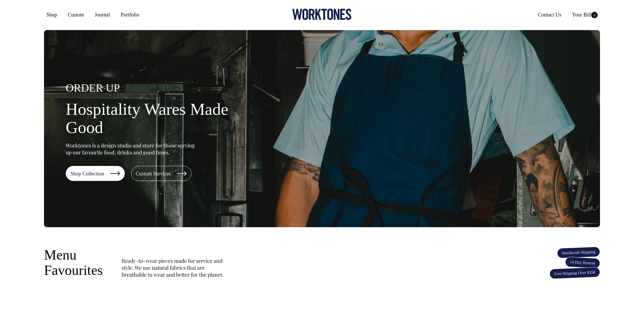  Describe the element at coordinates (158, 88) in the screenshot. I see `h4: ORDER UP` at that location.